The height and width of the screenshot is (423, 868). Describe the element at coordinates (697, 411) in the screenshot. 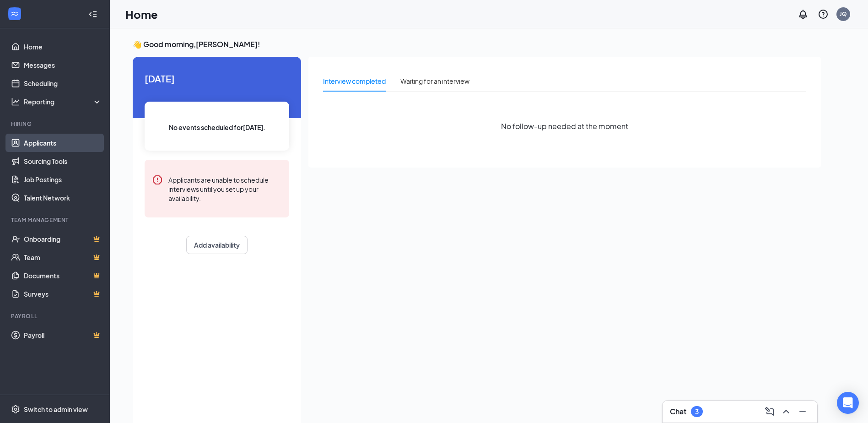

I see `div: 3` at that location.